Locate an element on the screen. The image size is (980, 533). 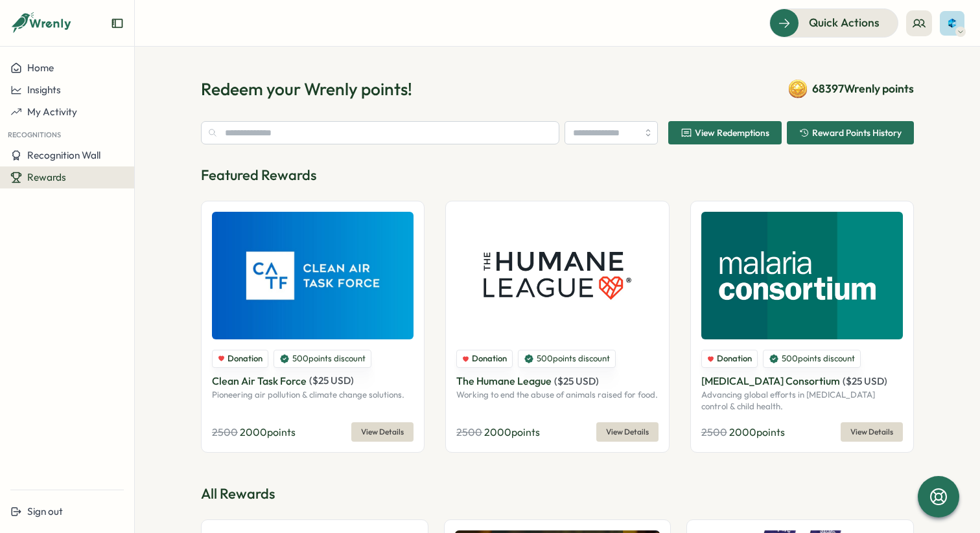
span: Sign out is located at coordinates (45, 511).